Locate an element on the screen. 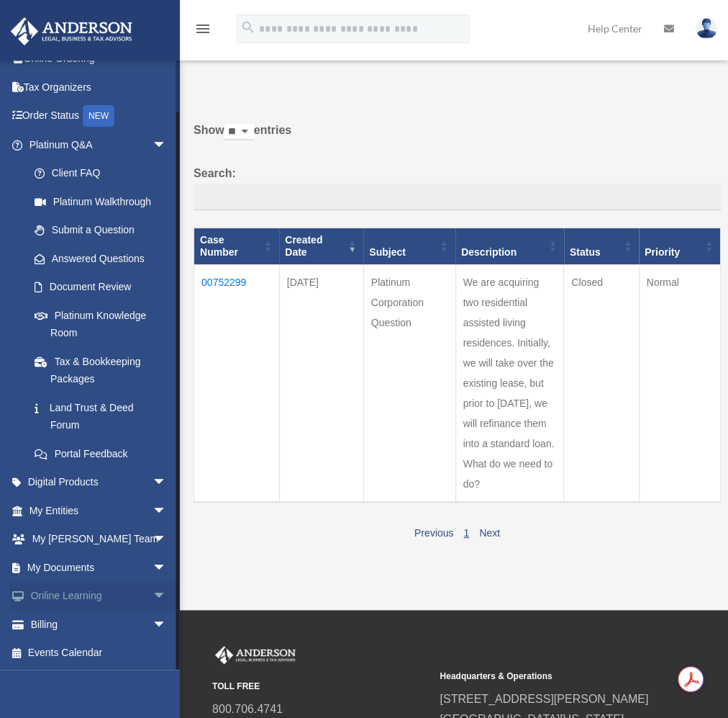 The width and height of the screenshot is (728, 718). a: Billingarrow_drop_down is located at coordinates (100, 624).